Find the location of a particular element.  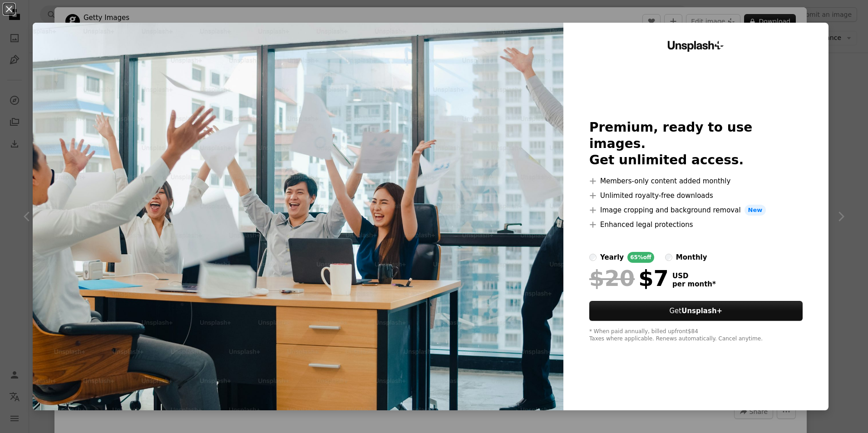

li: Enhanced legal protections is located at coordinates (696, 224).